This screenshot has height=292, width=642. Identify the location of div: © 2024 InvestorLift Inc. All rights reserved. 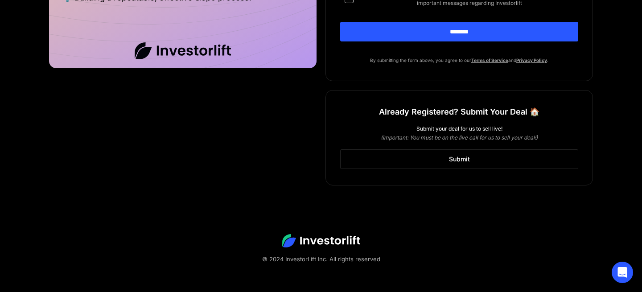
(321, 259).